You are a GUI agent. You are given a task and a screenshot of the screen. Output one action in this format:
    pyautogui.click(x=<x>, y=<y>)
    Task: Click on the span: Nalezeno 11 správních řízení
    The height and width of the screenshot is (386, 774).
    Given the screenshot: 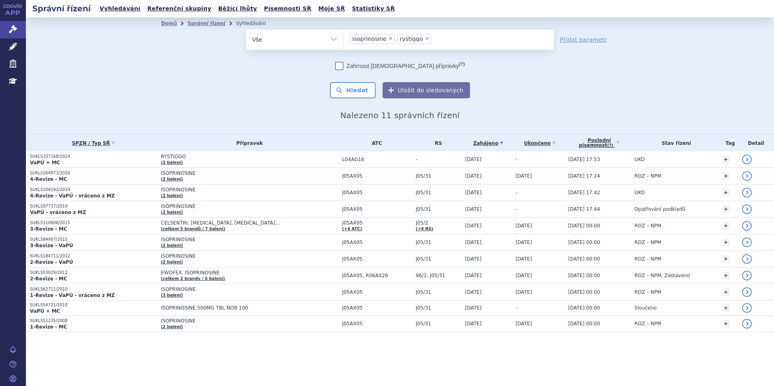 What is the action you would take?
    pyautogui.click(x=400, y=115)
    